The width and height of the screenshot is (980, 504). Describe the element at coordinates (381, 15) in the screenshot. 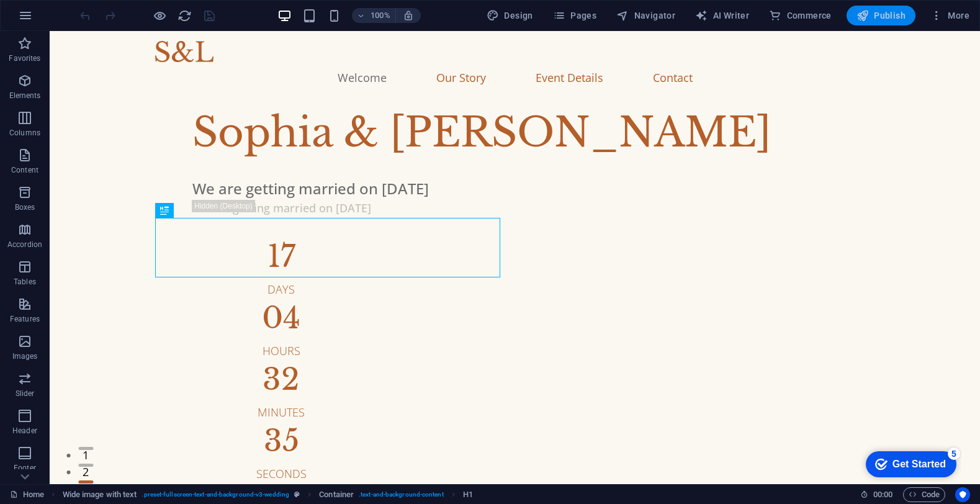

I see `h6: 100%` at that location.